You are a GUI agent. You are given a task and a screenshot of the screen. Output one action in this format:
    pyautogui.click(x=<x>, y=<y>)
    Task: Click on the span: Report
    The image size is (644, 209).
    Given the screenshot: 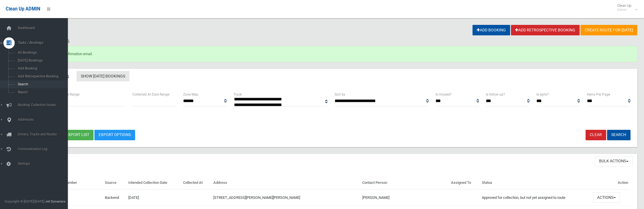 What is the action you would take?
    pyautogui.click(x=42, y=92)
    